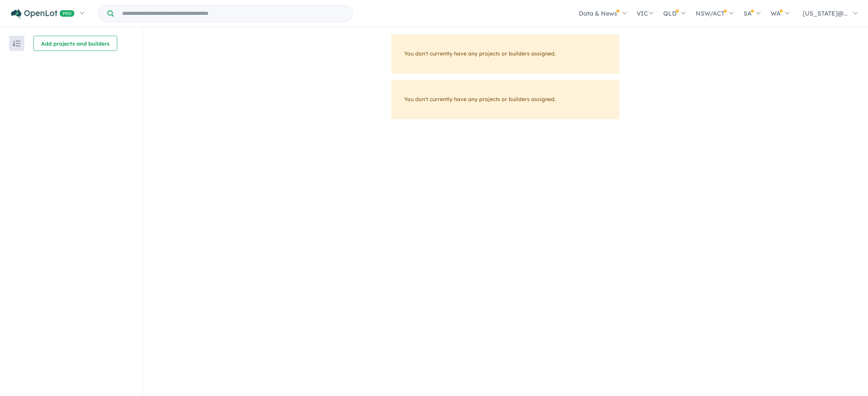  I want to click on img: sort.svg, so click(17, 43).